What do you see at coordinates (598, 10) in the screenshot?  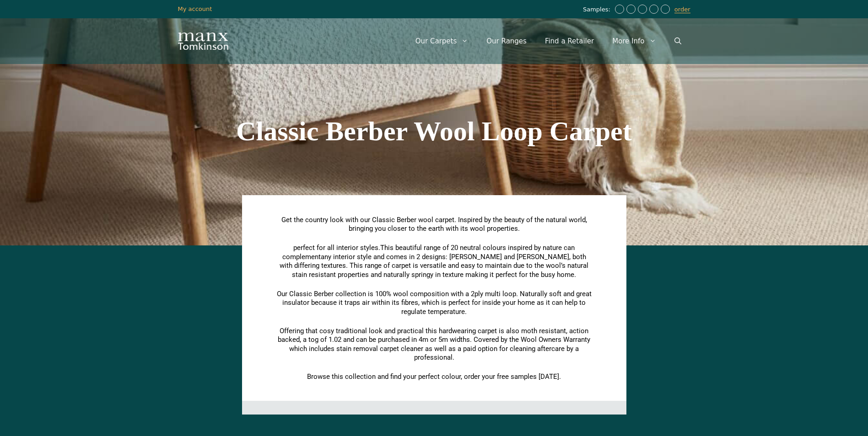 I see `span: Samples:` at bounding box center [598, 10].